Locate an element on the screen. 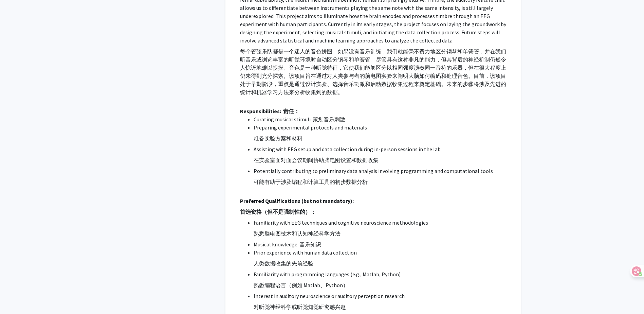 This screenshot has width=644, height=314. li: Interest in auditory neuroscience or auditory perception research is located at coordinates (382, 303).